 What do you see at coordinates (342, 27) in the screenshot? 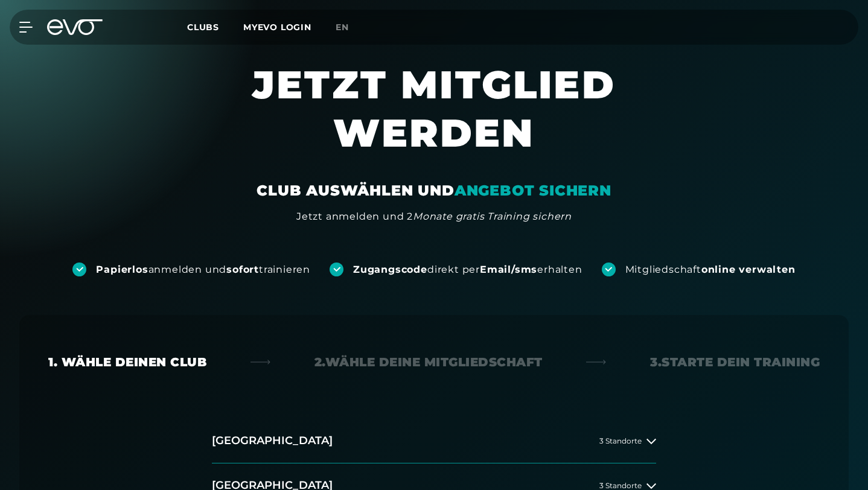
I see `span: en` at bounding box center [342, 27].